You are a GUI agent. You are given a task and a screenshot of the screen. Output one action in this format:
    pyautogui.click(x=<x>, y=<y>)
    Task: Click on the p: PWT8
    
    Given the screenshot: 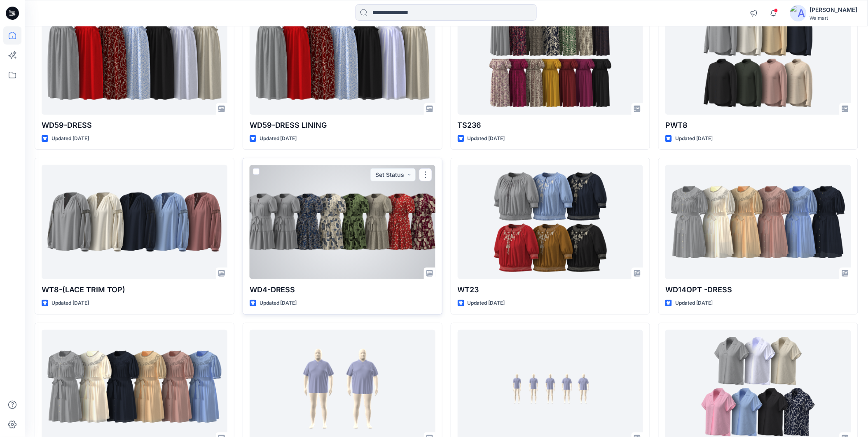 What is the action you would take?
    pyautogui.click(x=758, y=125)
    